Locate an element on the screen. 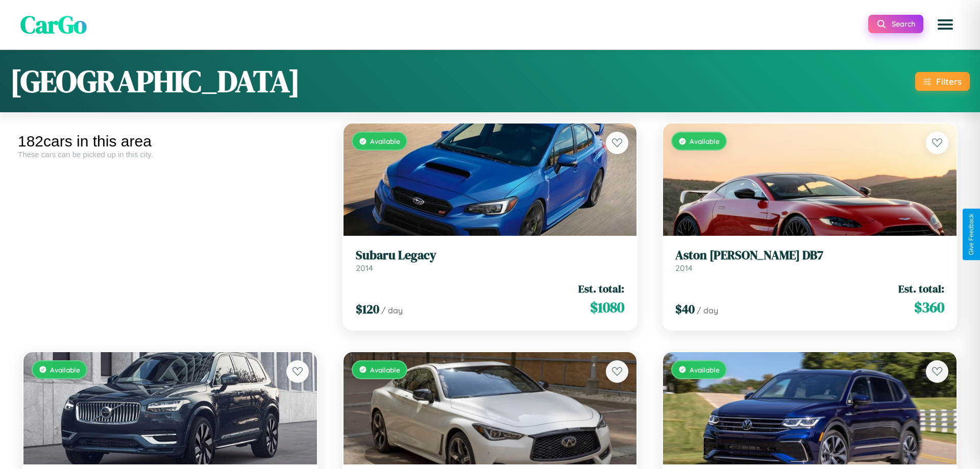  h3: Subaru Legacy is located at coordinates (490, 255).